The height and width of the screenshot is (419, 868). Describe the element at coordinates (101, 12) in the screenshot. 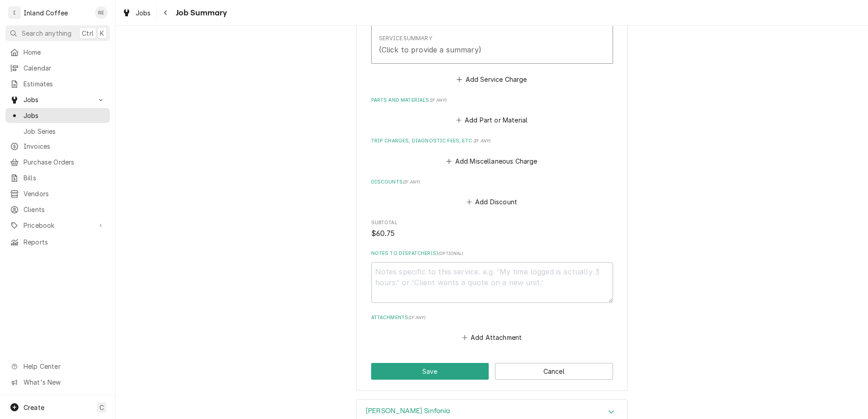

I see `div: Ruth Easley's Avatar` at that location.